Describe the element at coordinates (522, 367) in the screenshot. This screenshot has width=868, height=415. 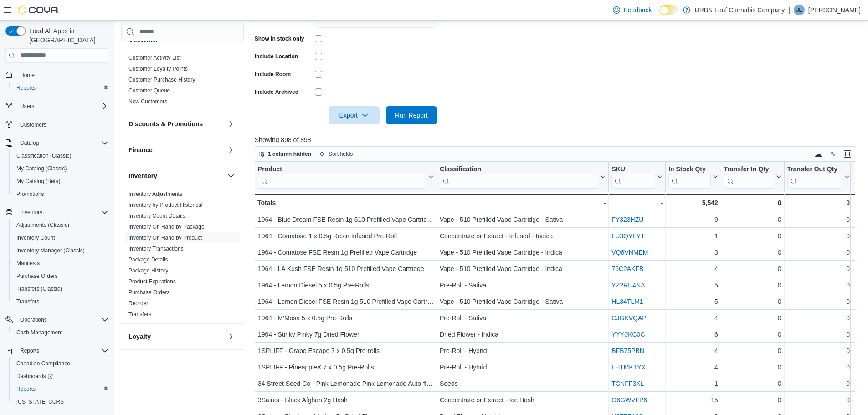
I see `div: Pre-Roll - Hybrid` at that location.